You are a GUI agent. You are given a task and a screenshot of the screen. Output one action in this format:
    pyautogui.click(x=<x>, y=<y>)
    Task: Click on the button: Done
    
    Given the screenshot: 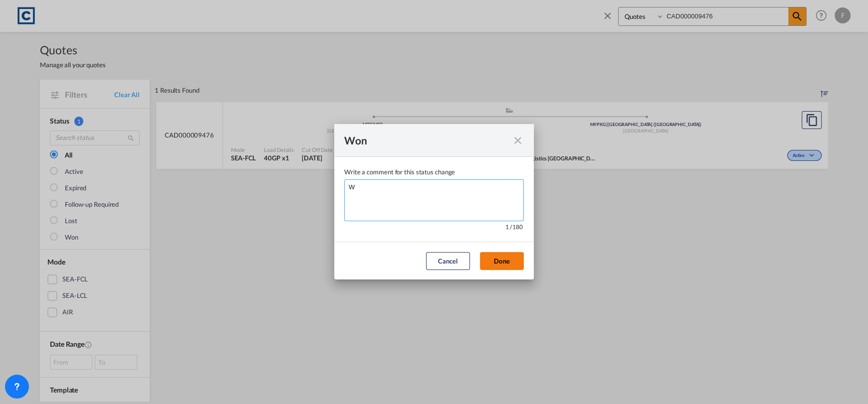 What is the action you would take?
    pyautogui.click(x=501, y=261)
    